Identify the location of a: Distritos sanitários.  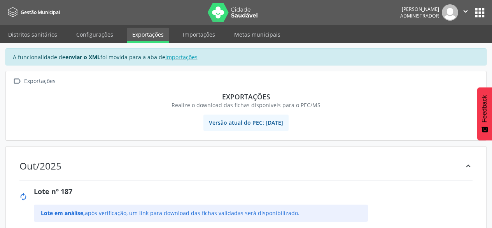
(33, 34).